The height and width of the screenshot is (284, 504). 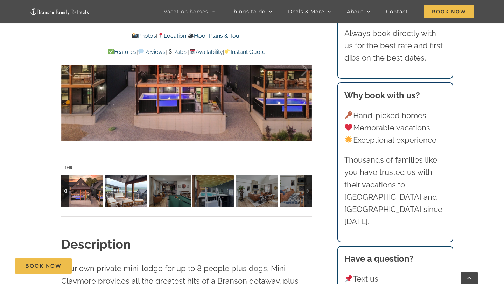 I want to click on a: Book Now, so click(x=43, y=266).